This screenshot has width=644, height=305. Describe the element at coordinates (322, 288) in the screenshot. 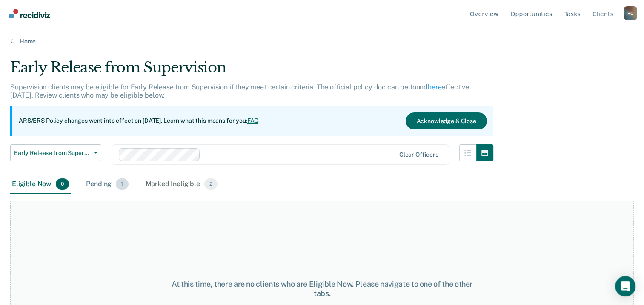

I see `div: At this time, there are no clients who are Eligible Now. Please navigate to one of the other tabs.` at that location.